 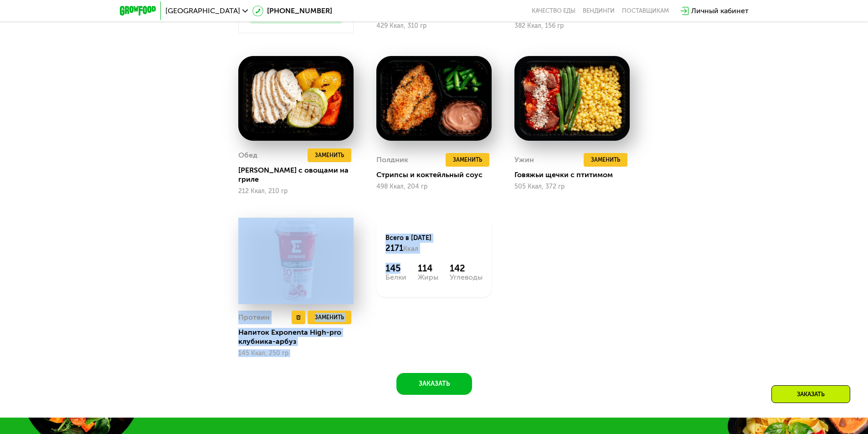 What do you see at coordinates (296, 354) in the screenshot?
I see `div: 145 Ккал, 250 гр` at bounding box center [296, 354].